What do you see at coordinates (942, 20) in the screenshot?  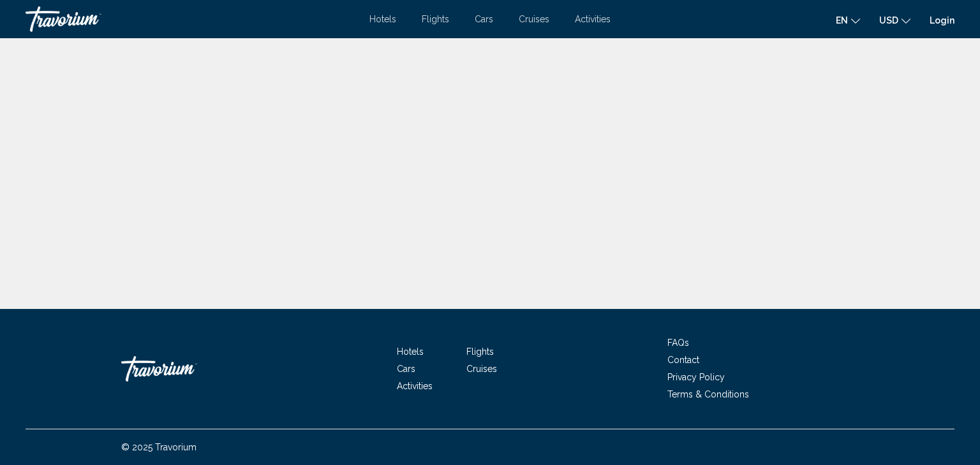 I see `a: Login` at bounding box center [942, 20].